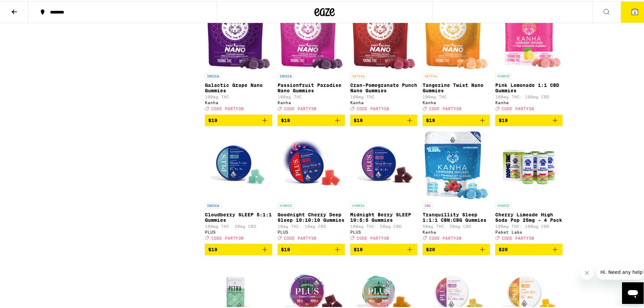 Image resolution: width=644 pixels, height=308 pixels. I want to click on a: Open page for Passionfruit Paradise Nano Gummies from Kanha, so click(311, 57).